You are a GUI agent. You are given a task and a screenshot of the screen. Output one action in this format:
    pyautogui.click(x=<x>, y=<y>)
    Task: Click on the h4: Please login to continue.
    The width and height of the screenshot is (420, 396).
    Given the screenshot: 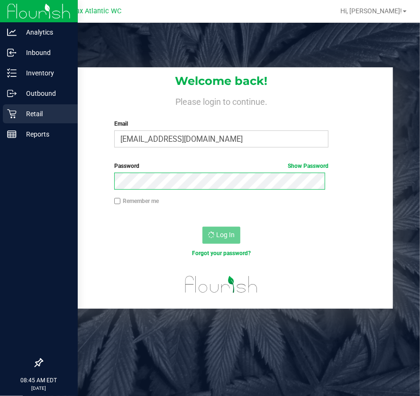 What is the action you would take?
    pyautogui.click(x=221, y=101)
    